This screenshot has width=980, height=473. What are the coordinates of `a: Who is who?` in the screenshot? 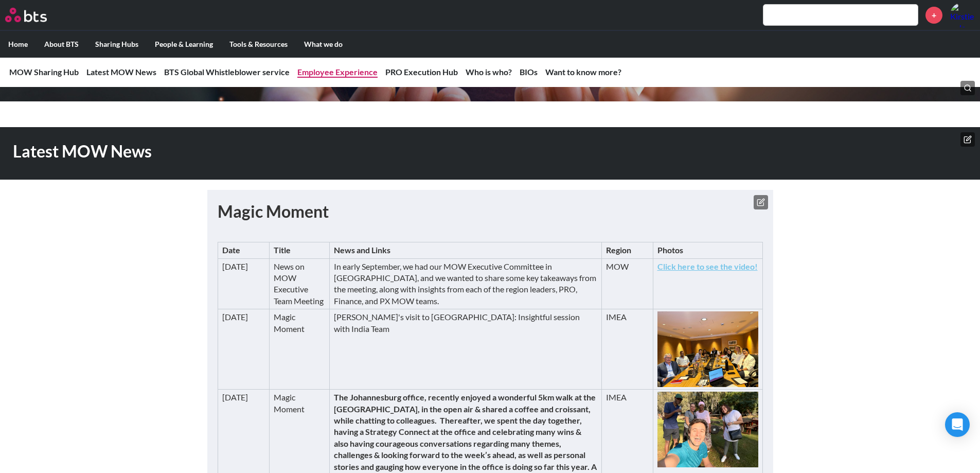 It's located at (489, 71).